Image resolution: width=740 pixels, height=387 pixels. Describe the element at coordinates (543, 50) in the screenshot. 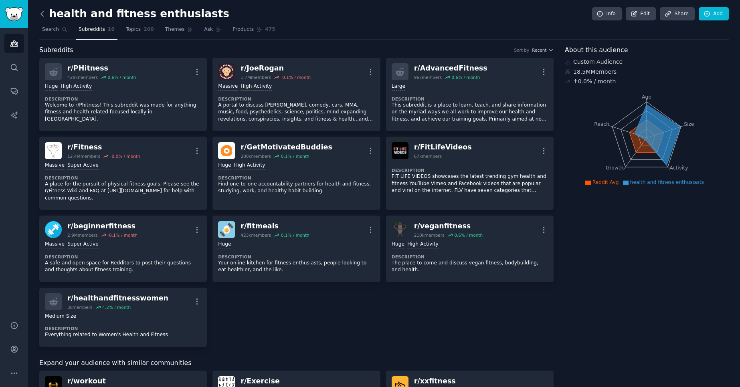

I see `button: Recent` at that location.